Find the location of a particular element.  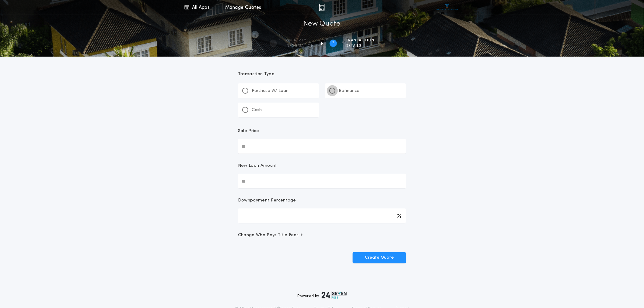

p: Downpayment Percentage is located at coordinates (267, 200).